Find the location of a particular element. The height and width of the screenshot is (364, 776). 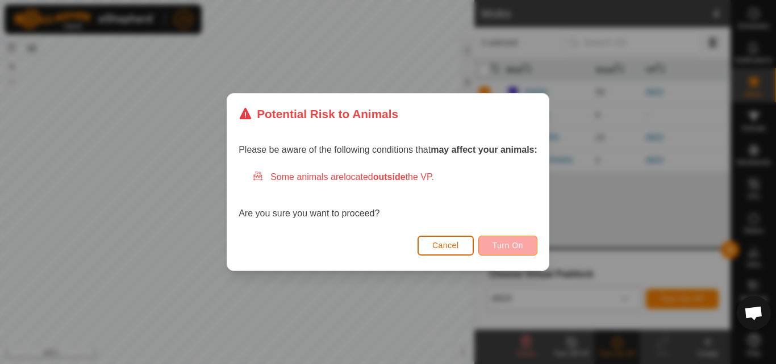

span: Please be aware of the following conditions that is located at coordinates (388, 149).